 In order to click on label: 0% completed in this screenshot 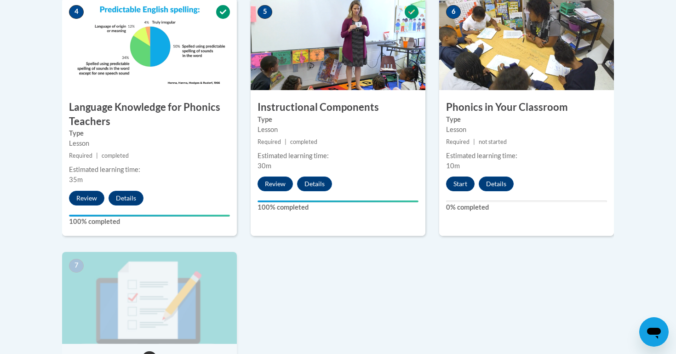, I will do `click(526, 207)`.